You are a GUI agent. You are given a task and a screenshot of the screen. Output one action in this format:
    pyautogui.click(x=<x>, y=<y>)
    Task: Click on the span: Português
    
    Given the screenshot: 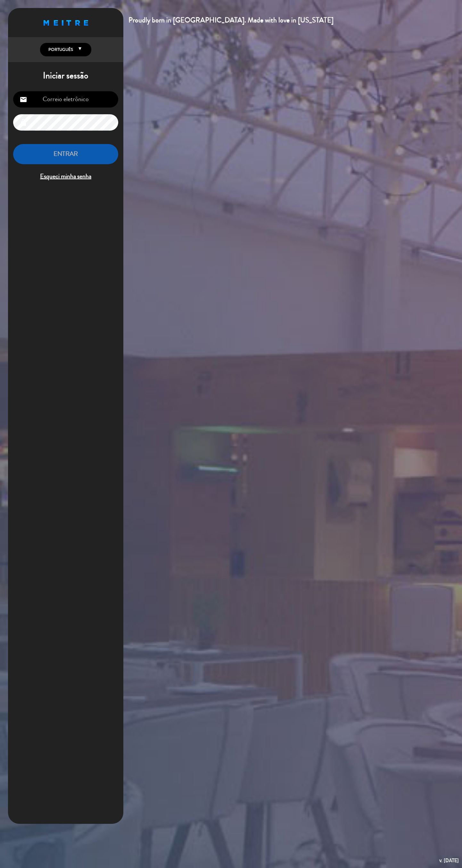 What is the action you would take?
    pyautogui.click(x=60, y=50)
    